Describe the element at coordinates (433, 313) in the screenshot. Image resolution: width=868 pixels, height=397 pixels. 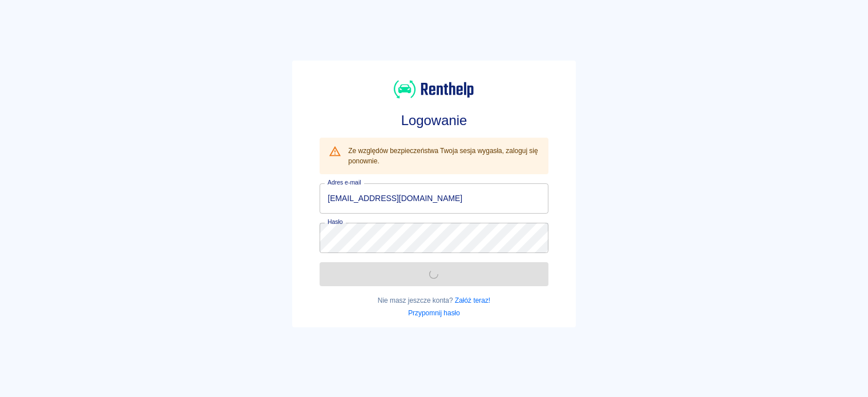
I see `a: Przypomnij hasło` at that location.